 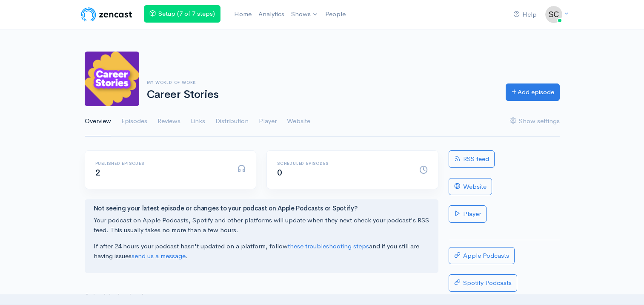 I want to click on a: Overview, so click(x=98, y=122).